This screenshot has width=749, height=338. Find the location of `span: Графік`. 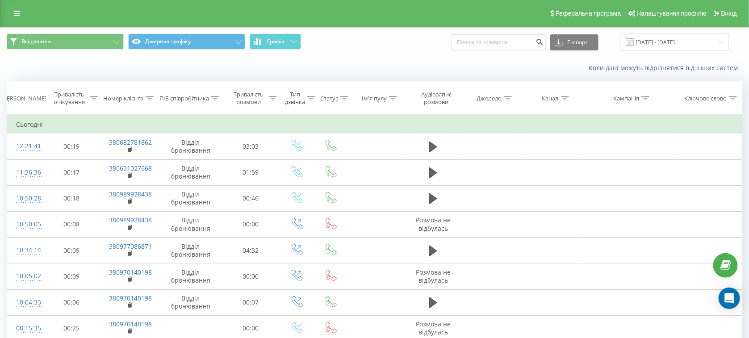

span: Графік is located at coordinates (276, 42).